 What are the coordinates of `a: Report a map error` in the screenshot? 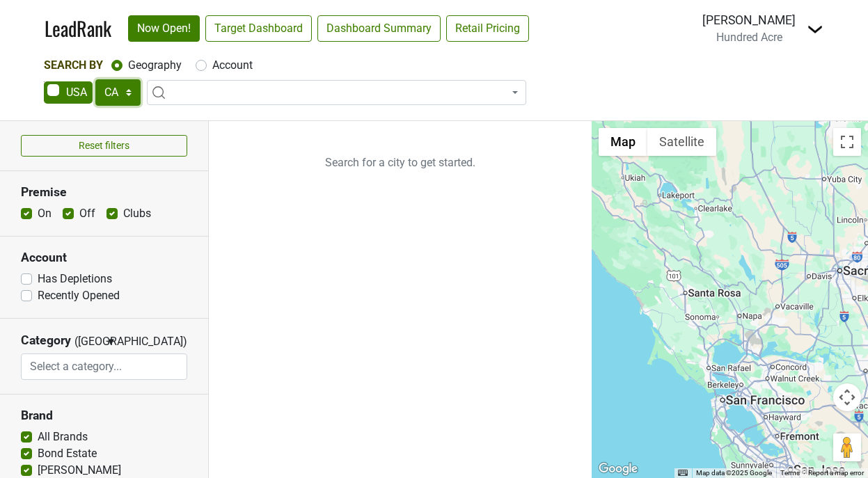 It's located at (836, 472).